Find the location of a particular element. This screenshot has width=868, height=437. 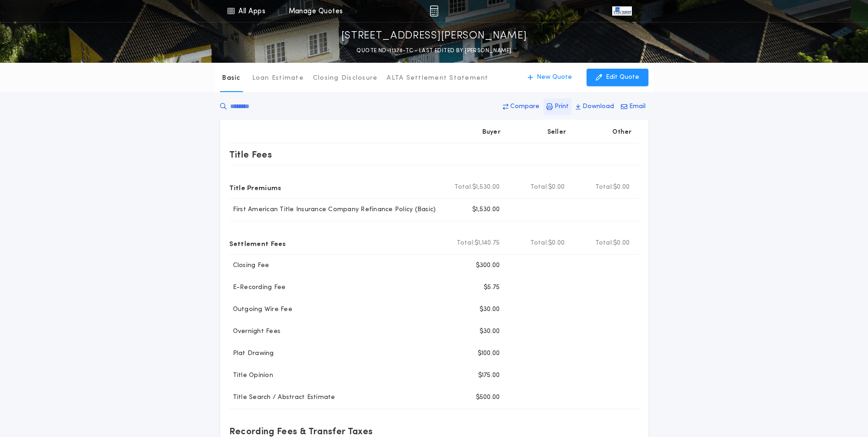

p: Settlement Fees is located at coordinates (257, 243).